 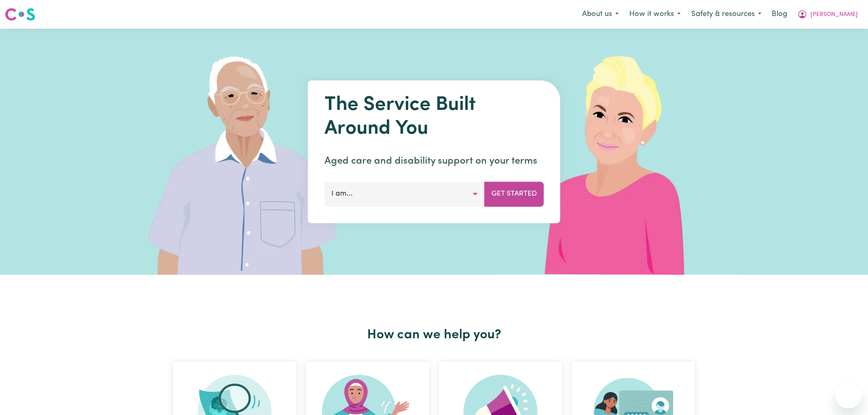 What do you see at coordinates (20, 14) in the screenshot?
I see `img: Careseekers logo` at bounding box center [20, 14].